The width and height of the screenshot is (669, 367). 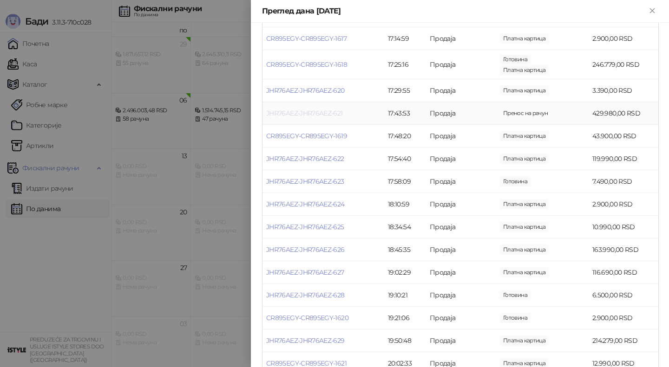 What do you see at coordinates (305, 341) in the screenshot?
I see `a: JHR76AEZ-JHR76AEZ-629` at bounding box center [305, 341].